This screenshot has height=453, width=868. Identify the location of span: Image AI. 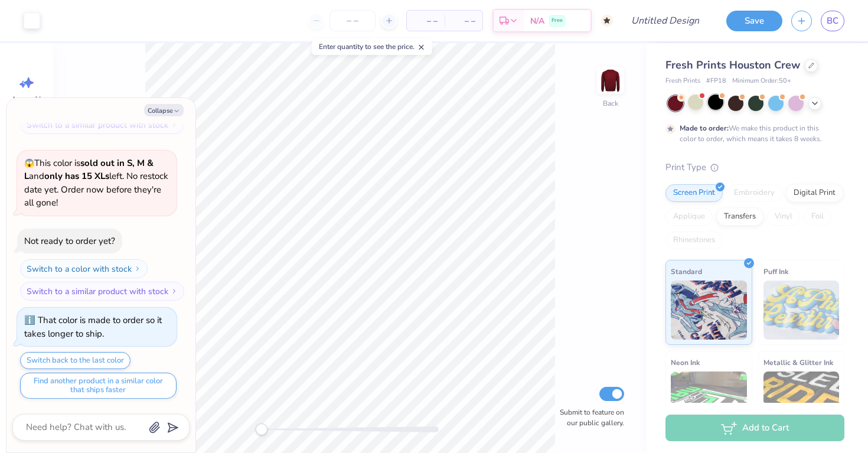
(27, 99).